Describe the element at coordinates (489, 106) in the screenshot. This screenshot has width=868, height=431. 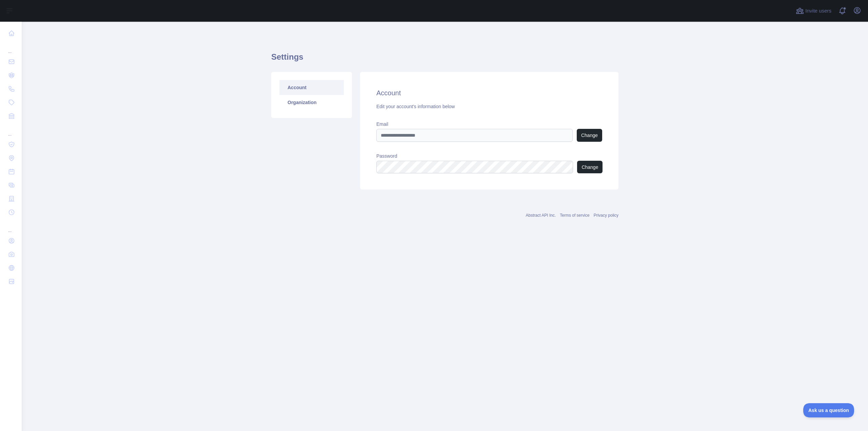
I see `div: Edit your account's information below` at that location.